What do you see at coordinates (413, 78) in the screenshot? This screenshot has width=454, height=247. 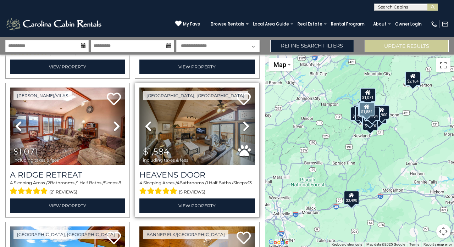 I see `div: $2,164` at bounding box center [413, 78].